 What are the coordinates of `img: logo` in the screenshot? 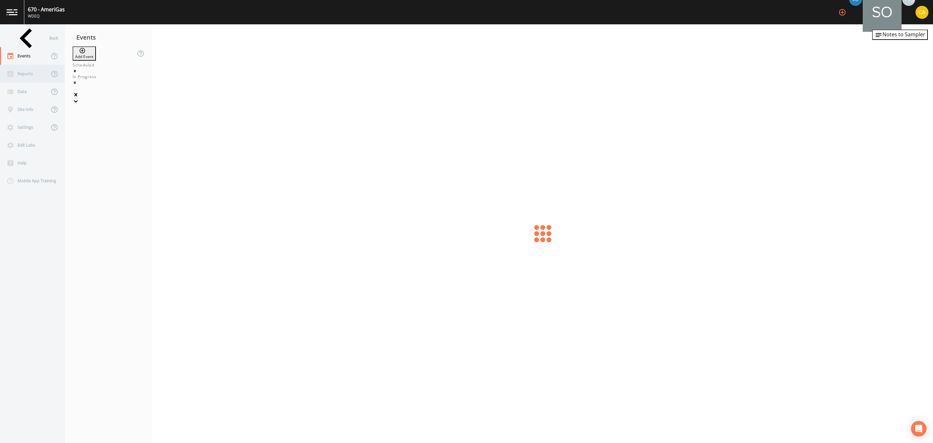 It's located at (12, 12).